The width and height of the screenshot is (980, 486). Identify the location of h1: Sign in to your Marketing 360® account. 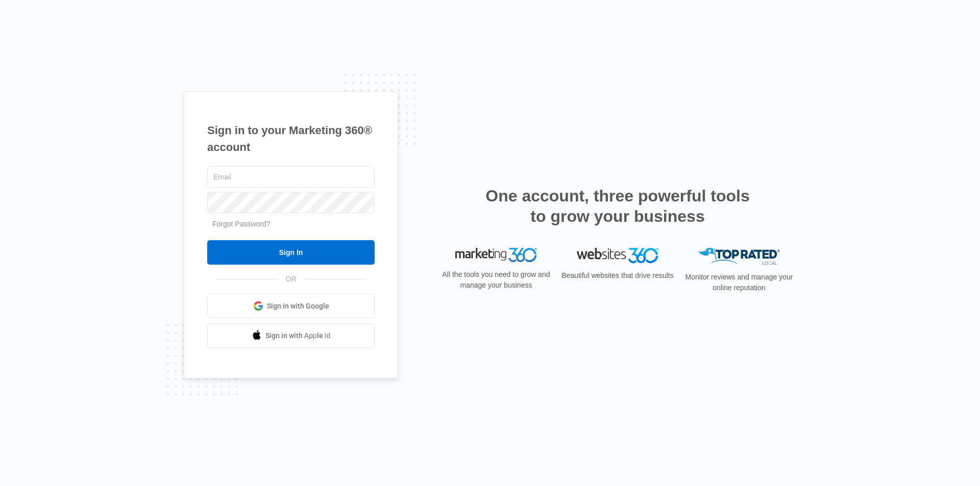
(291, 139).